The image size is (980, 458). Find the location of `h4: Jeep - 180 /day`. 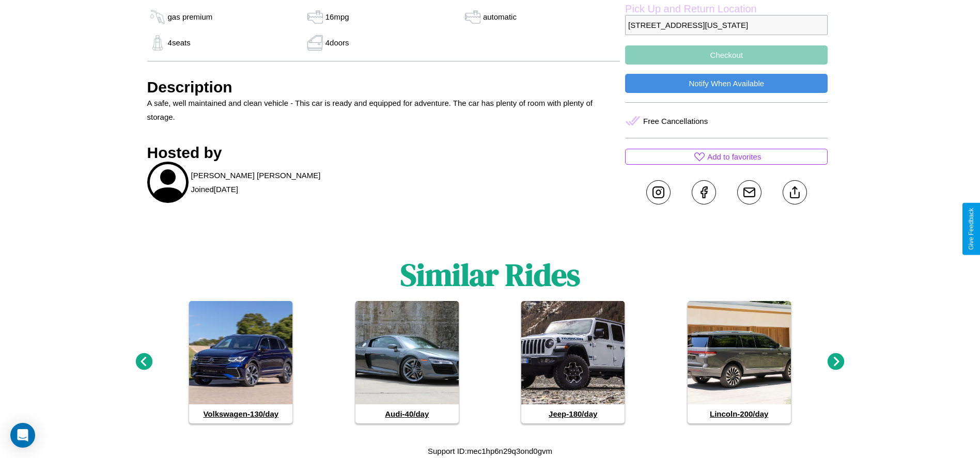

h4: Jeep - 180 /day is located at coordinates (573, 413).